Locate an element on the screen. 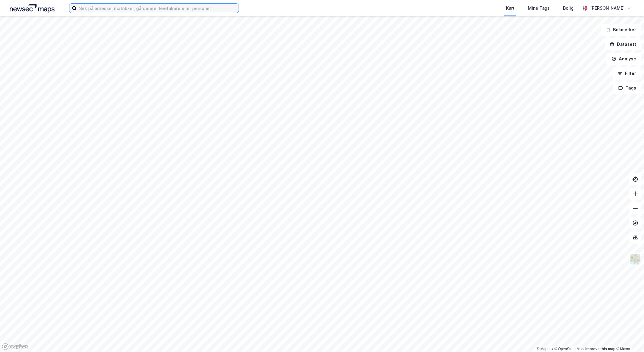 Image resolution: width=644 pixels, height=352 pixels. button: Filter is located at coordinates (627, 73).